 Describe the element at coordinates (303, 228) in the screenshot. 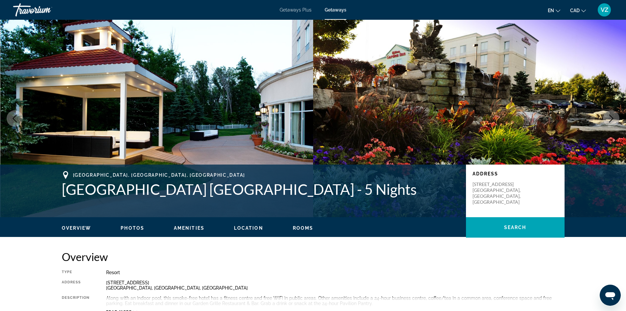

I see `span: Rooms` at that location.